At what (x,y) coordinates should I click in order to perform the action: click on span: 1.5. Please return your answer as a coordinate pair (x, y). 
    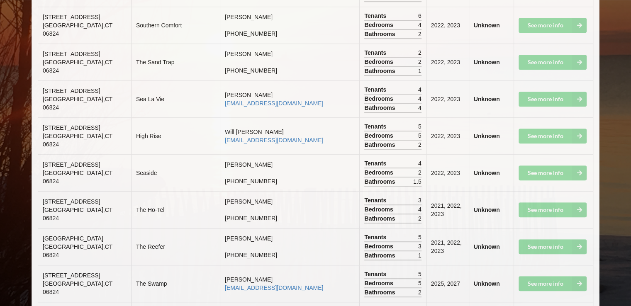
    Looking at the image, I should click on (417, 182).